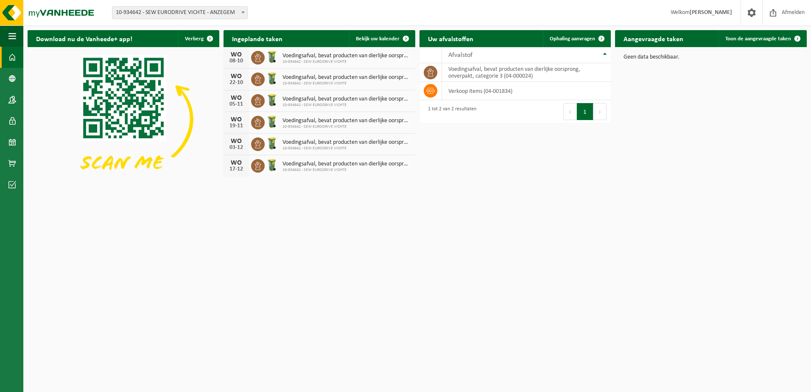  I want to click on img: Download de VHEPlus App, so click(123, 119).